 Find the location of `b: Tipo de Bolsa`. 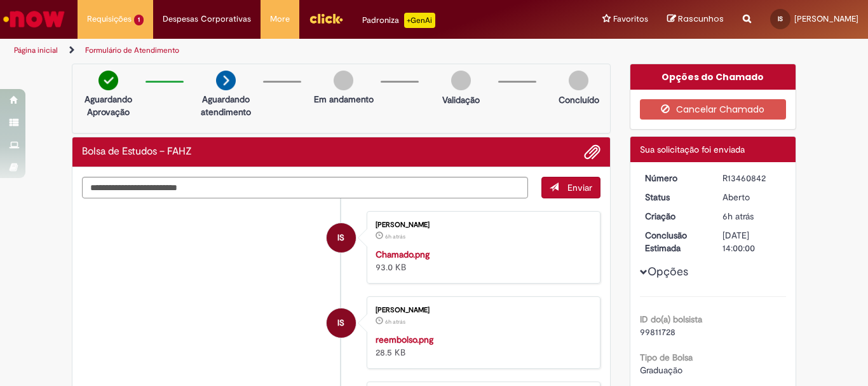

b: Tipo de Bolsa is located at coordinates (666, 358).